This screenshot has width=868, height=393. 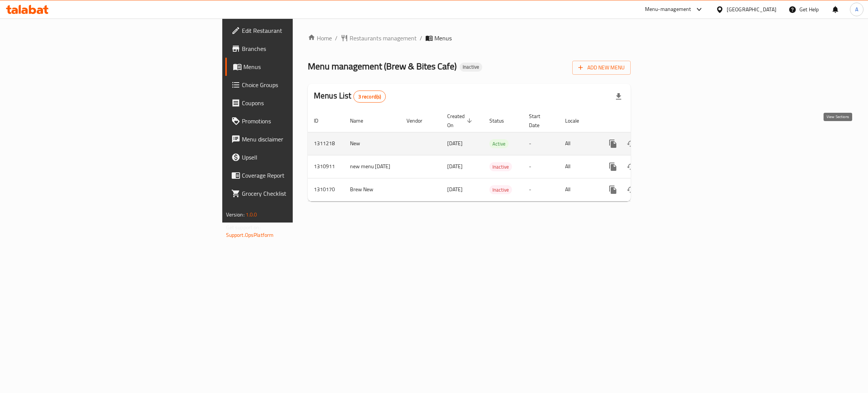 I want to click on table: enhanced table, so click(x=495, y=155).